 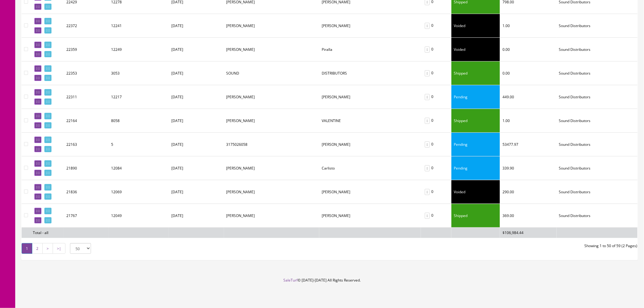 I want to click on td: 290.00, so click(x=528, y=192).